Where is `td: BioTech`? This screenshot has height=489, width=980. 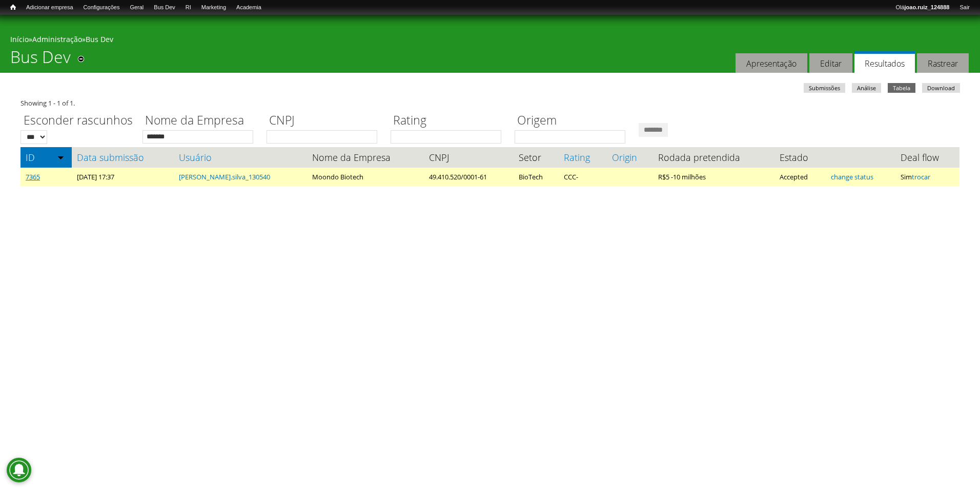
td: BioTech is located at coordinates (536, 177).